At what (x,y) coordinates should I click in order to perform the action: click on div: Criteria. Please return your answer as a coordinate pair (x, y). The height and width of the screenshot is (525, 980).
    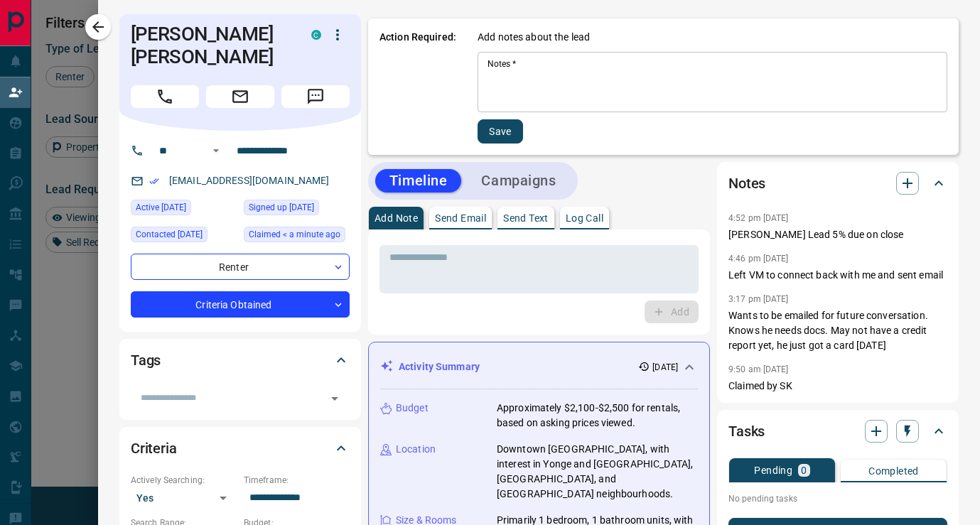
    Looking at the image, I should click on (240, 448).